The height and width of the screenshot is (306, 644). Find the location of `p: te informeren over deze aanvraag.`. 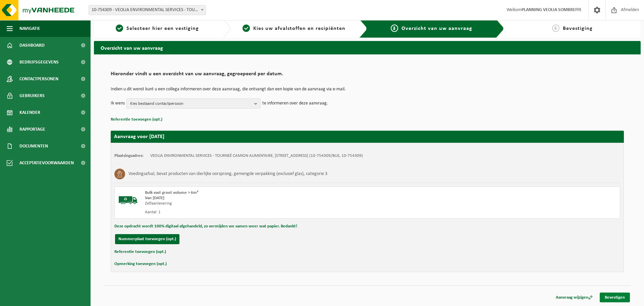

p: te informeren over deze aanvraag. is located at coordinates (295, 103).